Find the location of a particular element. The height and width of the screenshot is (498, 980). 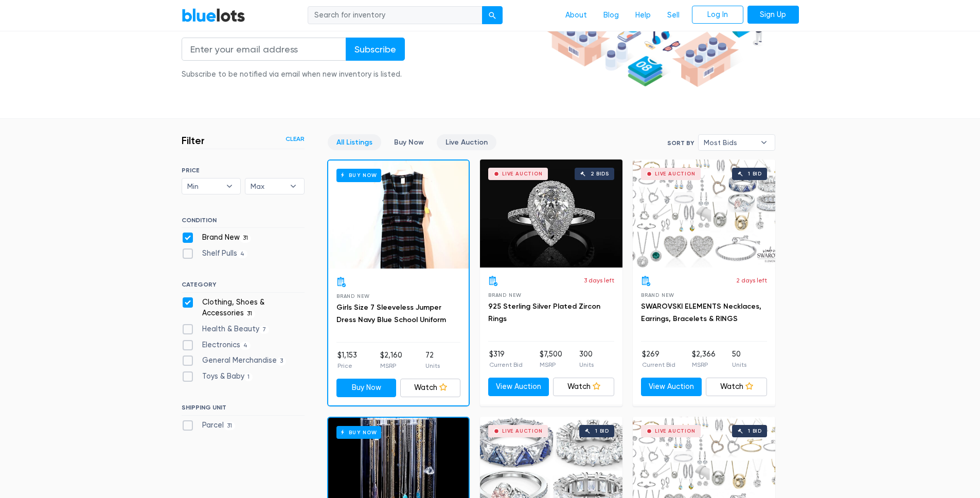

a: BlueLots is located at coordinates (213, 15).